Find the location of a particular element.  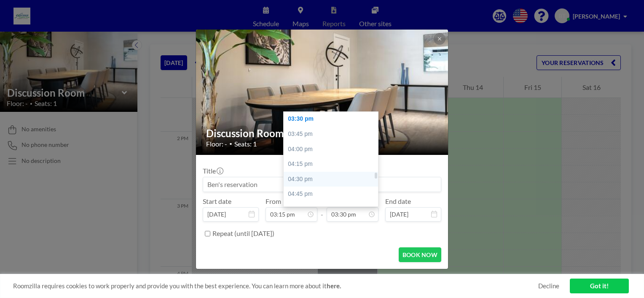

span: Roomzilla requires cookies to work properly and provide you with the best experience. You can lea... is located at coordinates (276, 285).